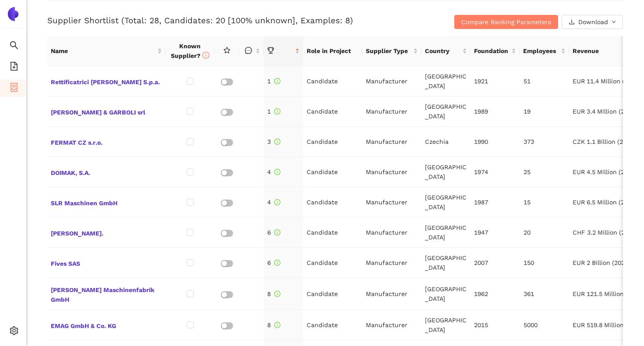  What do you see at coordinates (608, 293) in the screenshot?
I see `span: EUR 121.5 Million (2023)` at bounding box center [608, 293].